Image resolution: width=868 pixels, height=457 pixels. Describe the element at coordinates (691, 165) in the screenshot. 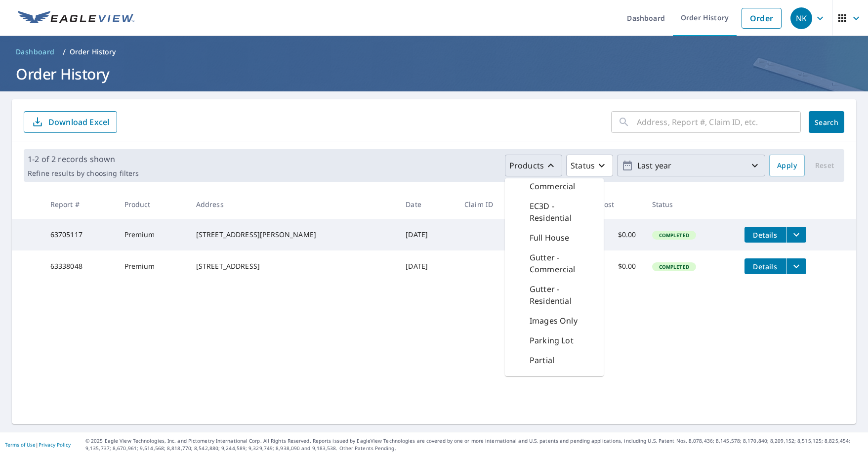

I see `button: Last year` at that location.